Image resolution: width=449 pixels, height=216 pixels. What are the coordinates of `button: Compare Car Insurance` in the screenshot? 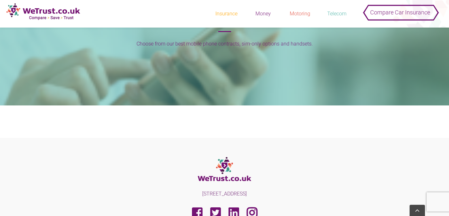 It's located at (400, 10).